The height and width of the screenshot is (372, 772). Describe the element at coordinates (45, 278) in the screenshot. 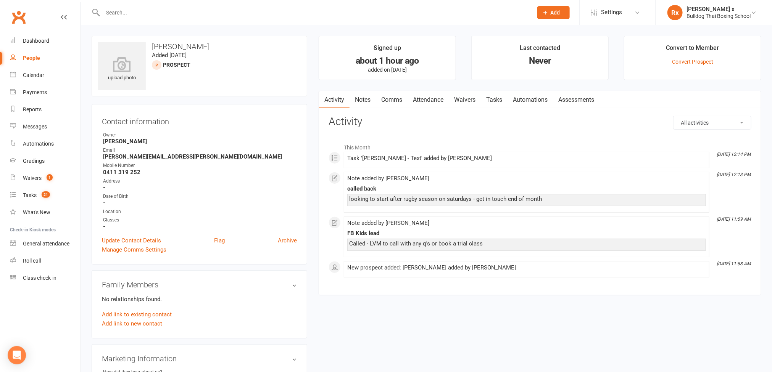

I see `a: Class kiosk mode` at that location.